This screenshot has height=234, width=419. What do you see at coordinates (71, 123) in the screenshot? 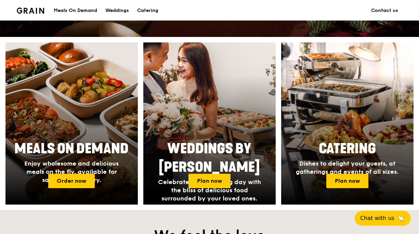
I see `a: Meals On DemandEnjoy wholesome and delicious meals on the fly, available for same-day delivery.Or...` at bounding box center [71, 123].